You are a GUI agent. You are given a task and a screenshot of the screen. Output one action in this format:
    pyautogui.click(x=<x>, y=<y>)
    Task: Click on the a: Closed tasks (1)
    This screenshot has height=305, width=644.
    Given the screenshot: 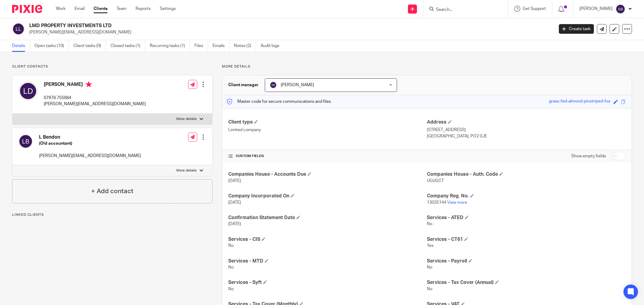 What is the action you would take?
    pyautogui.click(x=128, y=46)
    